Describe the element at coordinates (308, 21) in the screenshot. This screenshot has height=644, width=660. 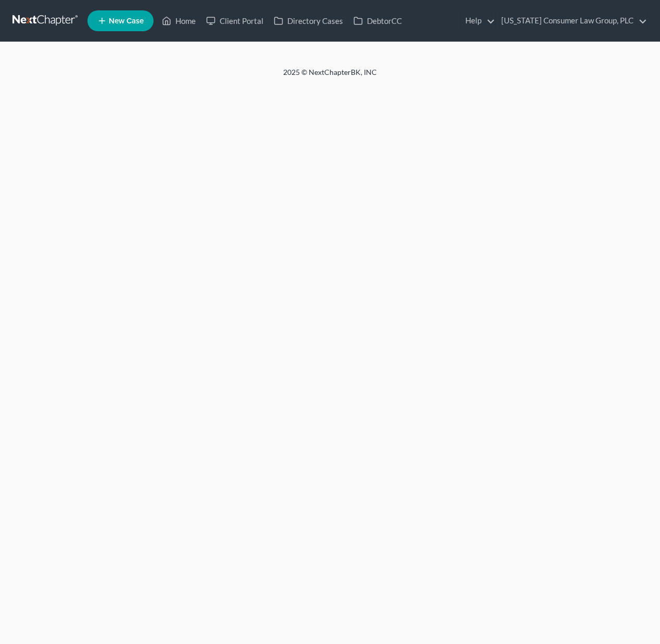
I see `a: Directory Cases` at that location.